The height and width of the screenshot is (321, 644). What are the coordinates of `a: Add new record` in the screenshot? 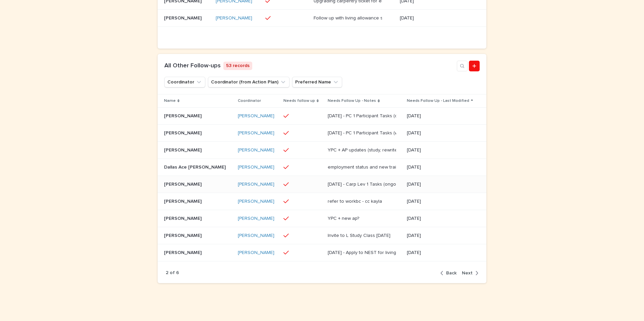 It's located at (474, 66).